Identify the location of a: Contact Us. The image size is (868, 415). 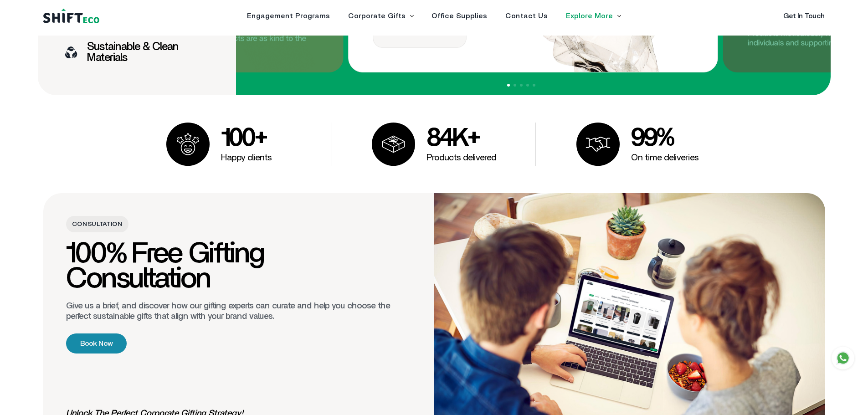
(526, 16).